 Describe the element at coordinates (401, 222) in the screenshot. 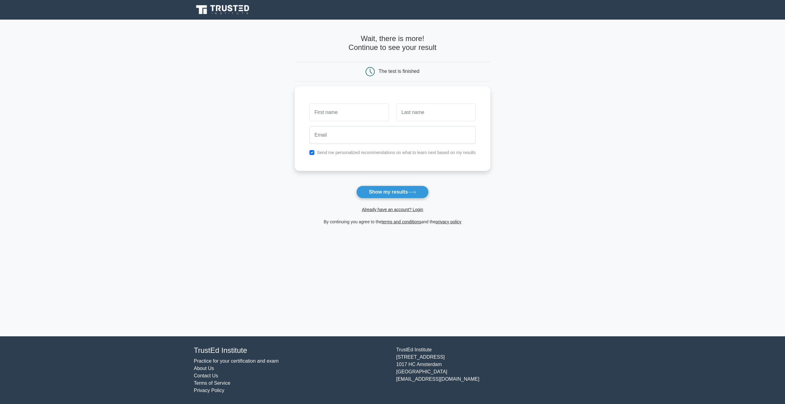

I see `a: terms and conditions` at that location.